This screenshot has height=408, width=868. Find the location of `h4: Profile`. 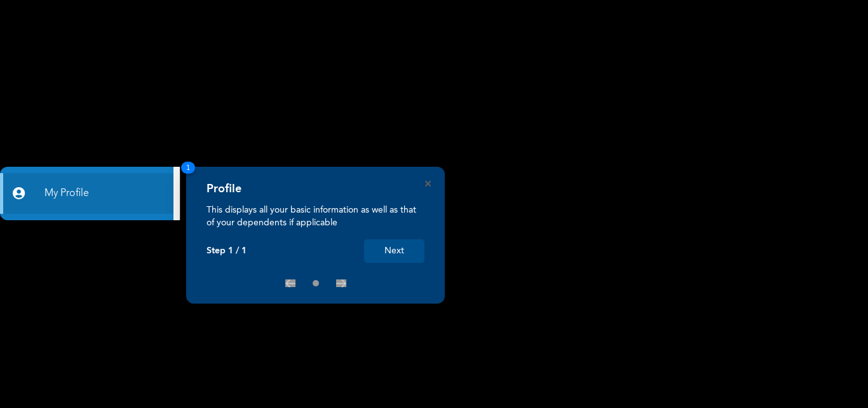

h4: Profile is located at coordinates (224, 189).